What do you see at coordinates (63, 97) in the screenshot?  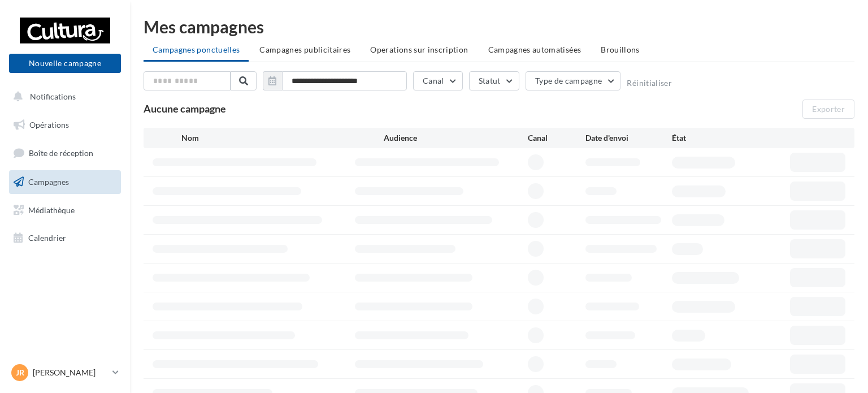 I see `button: Notifications` at bounding box center [63, 97].